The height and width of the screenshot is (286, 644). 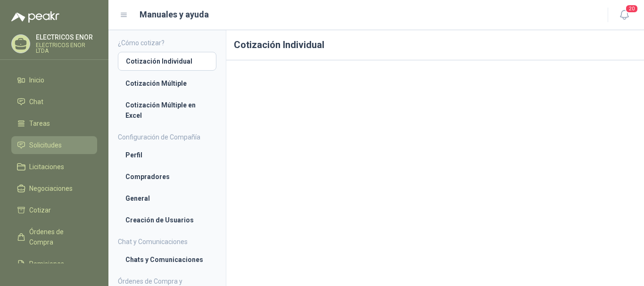 What do you see at coordinates (167, 220) in the screenshot?
I see `a: Creación de Usuarios` at bounding box center [167, 220].